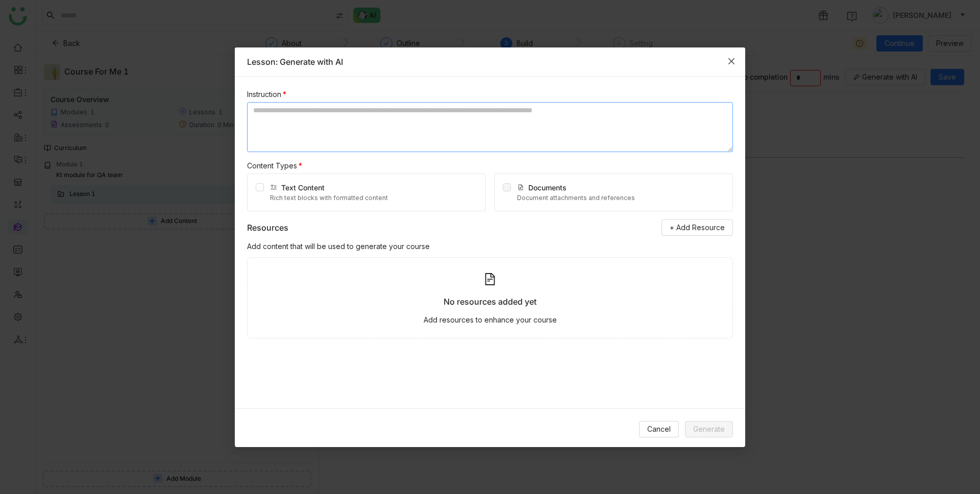 The width and height of the screenshot is (980, 494). What do you see at coordinates (490, 302) in the screenshot?
I see `div: No resources added yet` at bounding box center [490, 302].